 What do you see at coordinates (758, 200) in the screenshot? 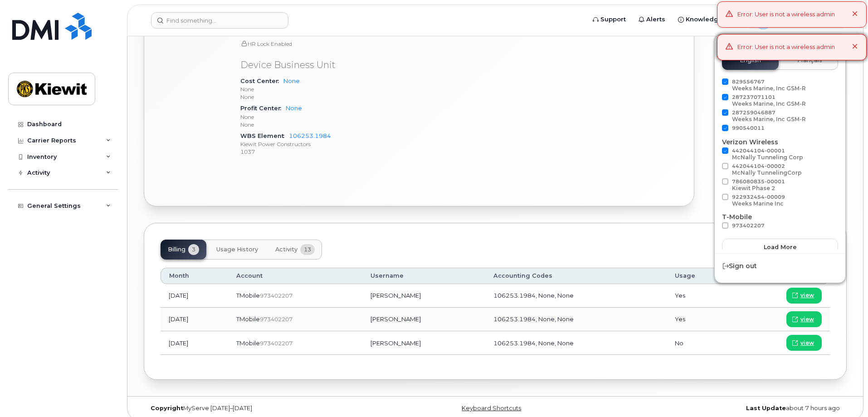
I see `span: 922932454-00009` at bounding box center [758, 200].